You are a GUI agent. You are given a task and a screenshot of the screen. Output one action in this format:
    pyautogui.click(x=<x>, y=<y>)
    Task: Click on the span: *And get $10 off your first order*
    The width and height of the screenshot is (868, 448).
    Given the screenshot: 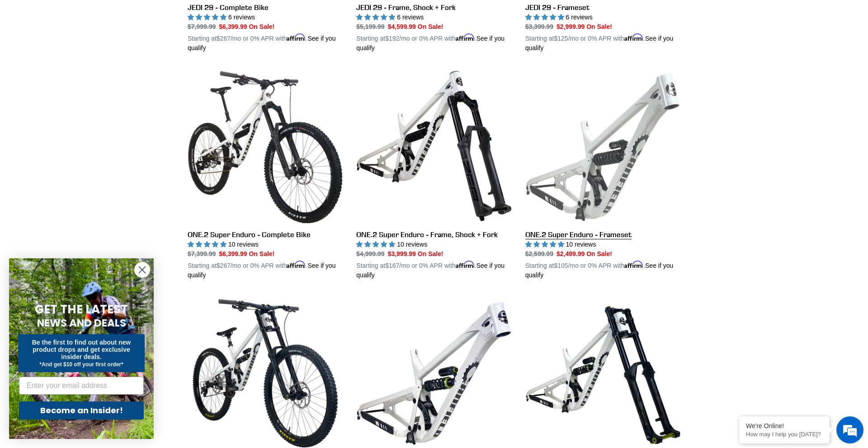 What is the action you would take?
    pyautogui.click(x=81, y=364)
    